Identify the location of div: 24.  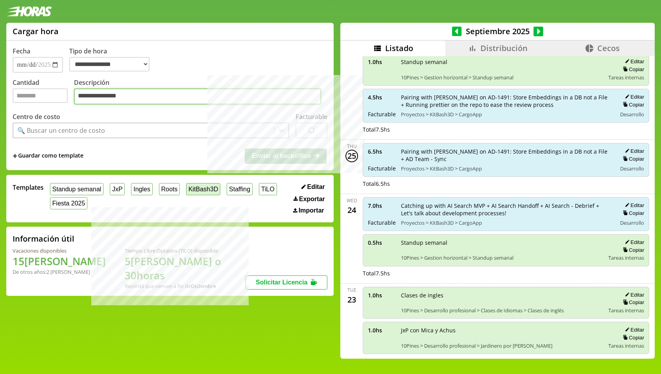
(352, 210).